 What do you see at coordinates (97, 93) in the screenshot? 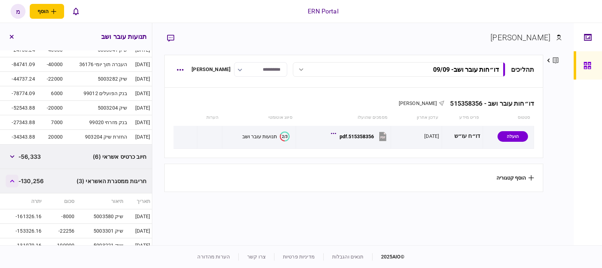
I see `td: בנק הפועלים 99012` at bounding box center [97, 93].